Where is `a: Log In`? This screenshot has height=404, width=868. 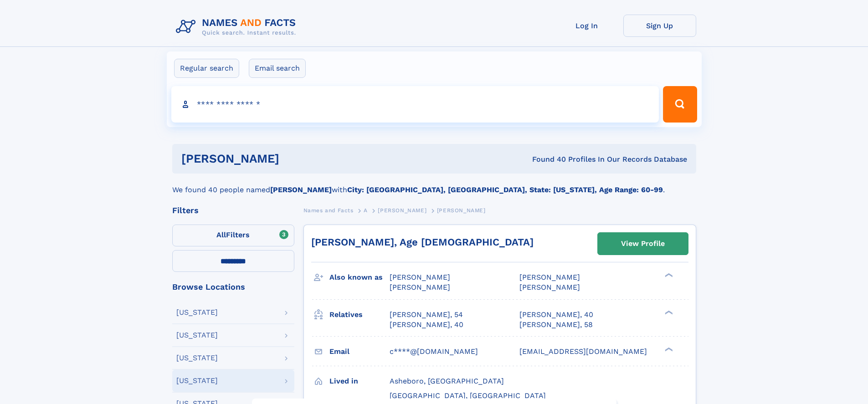 a: Log In is located at coordinates (587, 25).